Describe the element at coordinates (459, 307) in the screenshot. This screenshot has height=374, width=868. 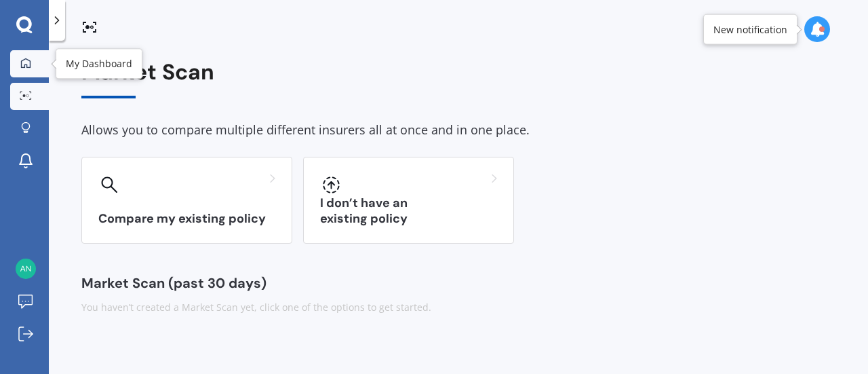
I see `div: You haven’t created a Market Scan yet, click one of the options to get started.` at that location.